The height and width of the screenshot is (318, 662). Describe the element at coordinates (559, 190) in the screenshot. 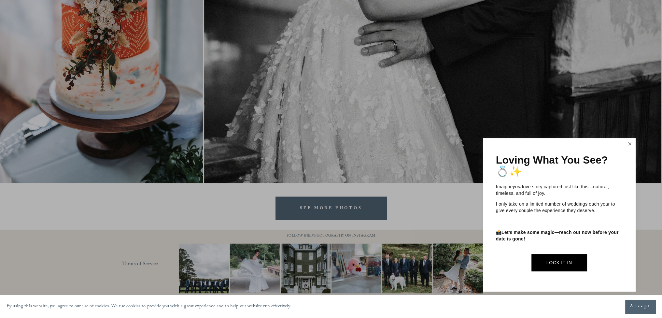

I see `p: Imagine love story captured just like this—natural, timeless, and full of joy.` at that location.